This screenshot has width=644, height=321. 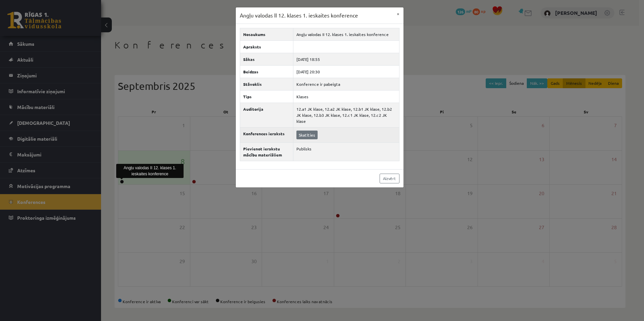 I want to click on td: Angļu valodas II 12. klases 1. ieskaites konference, so click(x=346, y=34).